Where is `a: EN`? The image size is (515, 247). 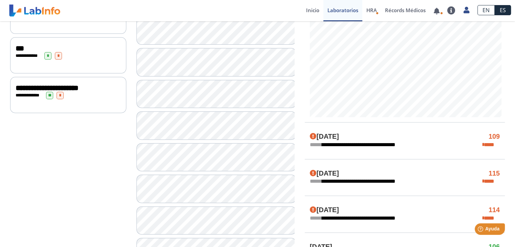 a: EN is located at coordinates (486, 10).